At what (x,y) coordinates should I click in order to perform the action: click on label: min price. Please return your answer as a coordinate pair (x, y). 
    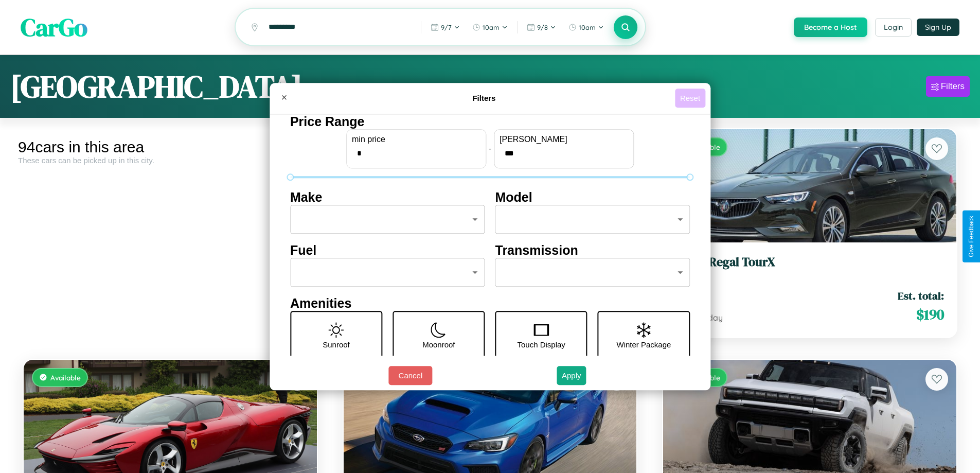
    Looking at the image, I should click on (416, 140).